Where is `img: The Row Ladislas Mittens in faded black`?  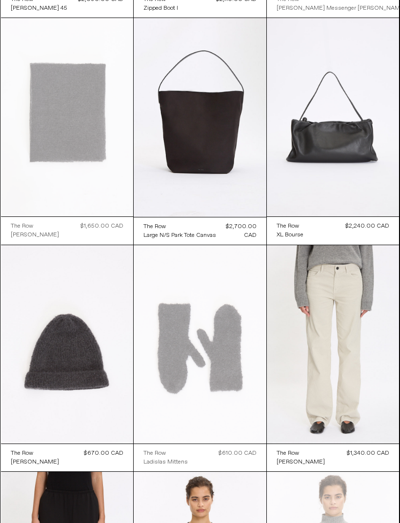
img: The Row Ladislas Mittens in faded black is located at coordinates (200, 345).